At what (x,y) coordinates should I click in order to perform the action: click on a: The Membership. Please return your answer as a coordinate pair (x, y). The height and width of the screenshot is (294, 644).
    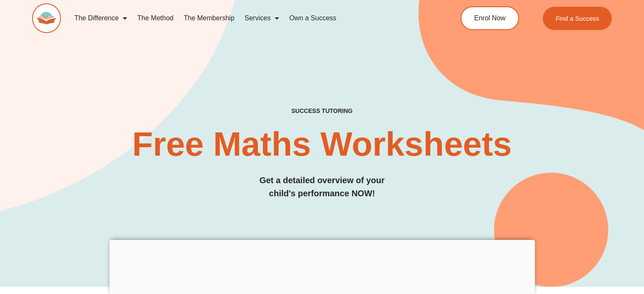
    Looking at the image, I should click on (209, 18).